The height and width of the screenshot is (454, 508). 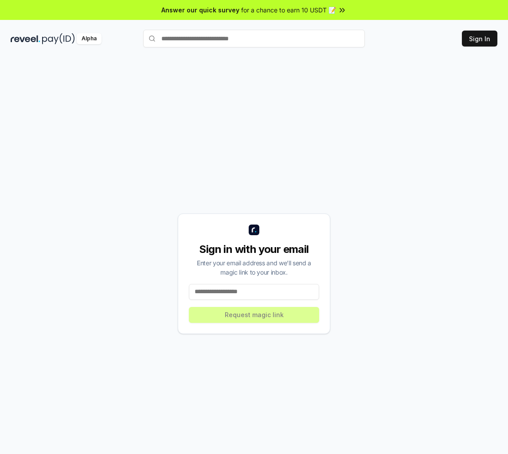 What do you see at coordinates (254, 250) in the screenshot?
I see `div: Sign in with your email` at bounding box center [254, 250].